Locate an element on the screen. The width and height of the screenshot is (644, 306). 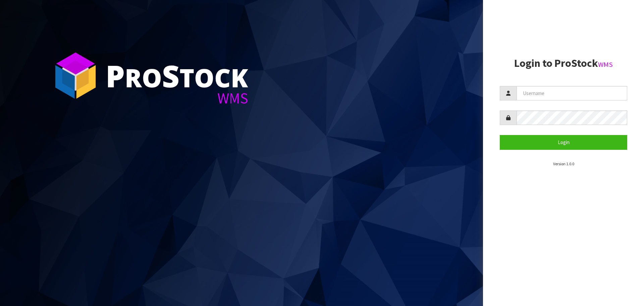
div: WMS is located at coordinates (177, 98).